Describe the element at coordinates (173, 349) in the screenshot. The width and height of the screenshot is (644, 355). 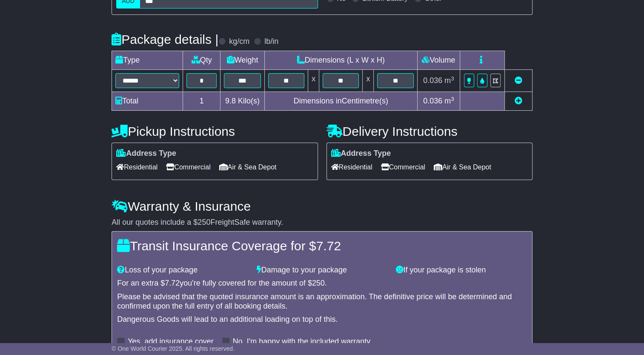
I see `span: © One World Courier 2025. All rights reserved.` at that location.